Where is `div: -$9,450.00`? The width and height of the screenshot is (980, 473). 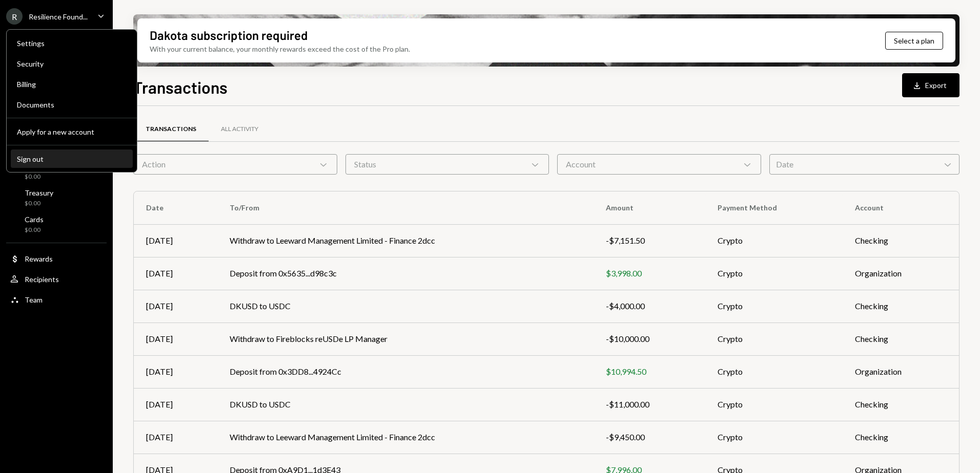
div: -$9,450.00 is located at coordinates (649, 437).